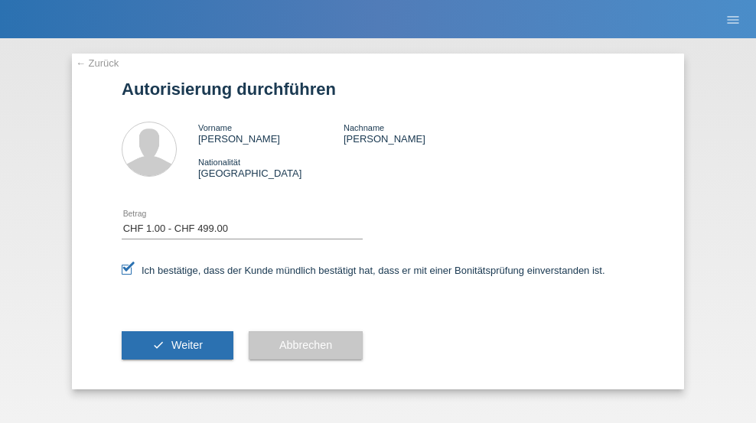  I want to click on span: Abbrechen, so click(305, 345).